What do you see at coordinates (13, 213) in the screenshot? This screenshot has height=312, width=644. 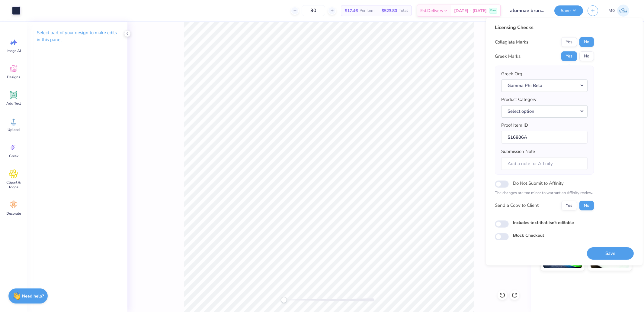 I see `span: Decorate` at bounding box center [13, 213].